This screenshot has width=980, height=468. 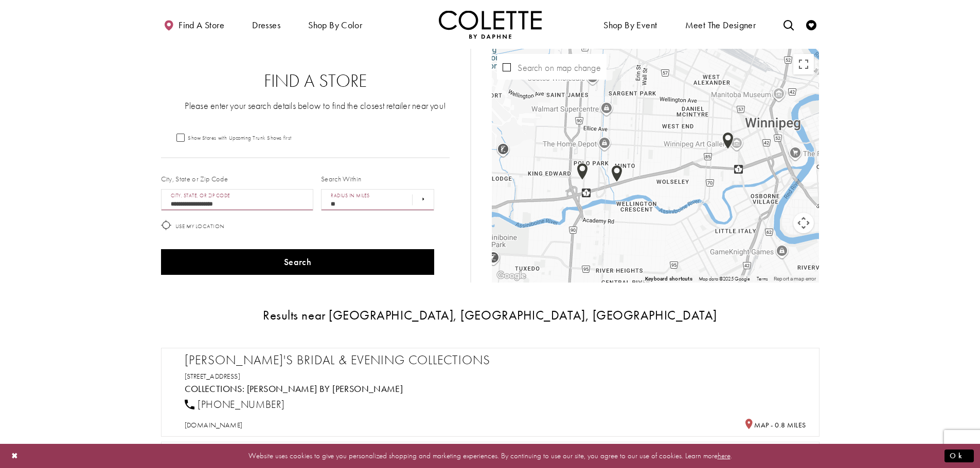 What do you see at coordinates (959, 456) in the screenshot?
I see `button: Submit Dialog` at bounding box center [959, 456].